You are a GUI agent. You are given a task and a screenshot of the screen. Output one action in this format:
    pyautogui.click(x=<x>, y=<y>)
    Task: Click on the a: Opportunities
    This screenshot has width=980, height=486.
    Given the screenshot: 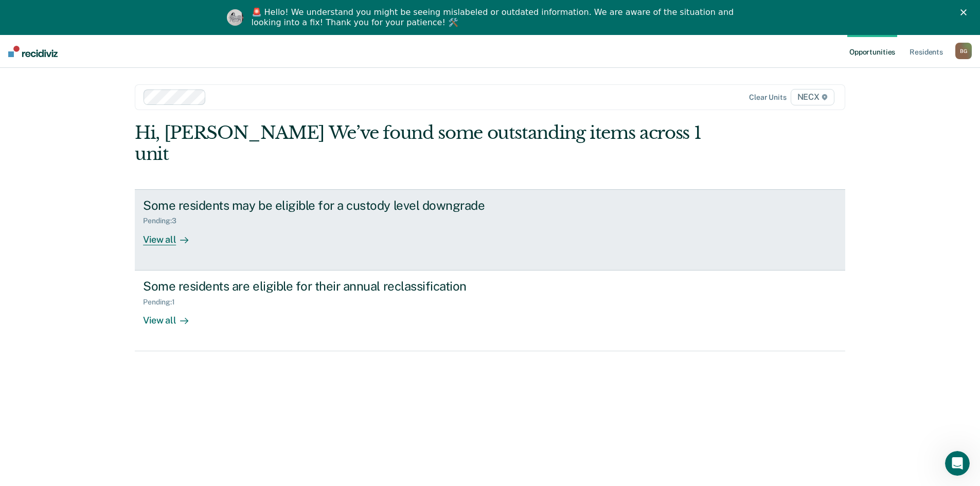 What is the action you would take?
    pyautogui.click(x=872, y=51)
    